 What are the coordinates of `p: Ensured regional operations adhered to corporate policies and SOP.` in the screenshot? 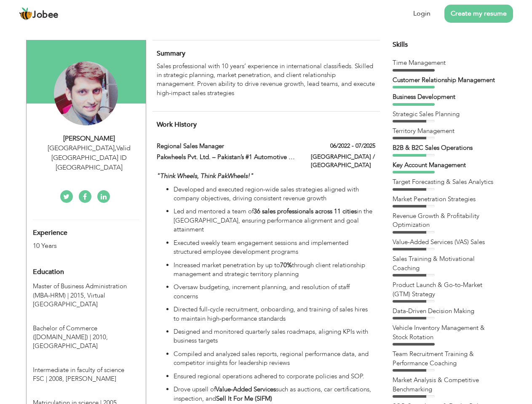 It's located at (274, 376).